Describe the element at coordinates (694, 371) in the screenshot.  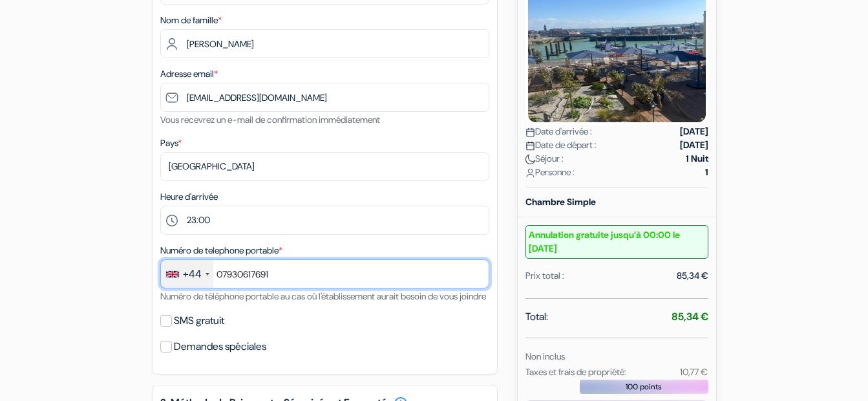
I see `small: 10,77 €` at that location.